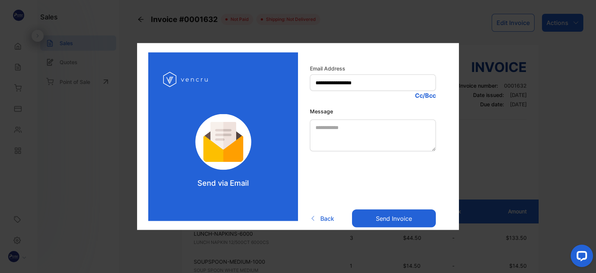  I want to click on label: Email Address, so click(373, 68).